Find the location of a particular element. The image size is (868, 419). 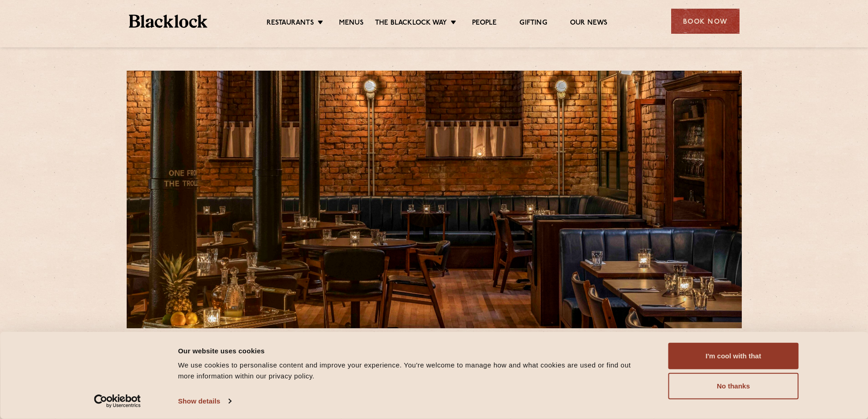

button: No thanks is located at coordinates (734, 386).